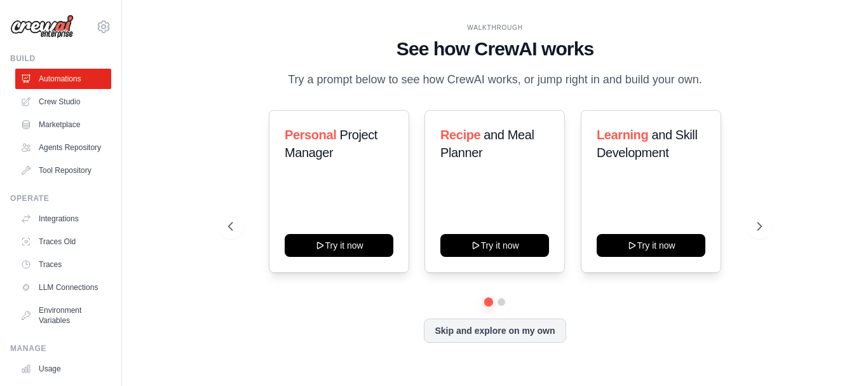 The height and width of the screenshot is (386, 868). What do you see at coordinates (63, 170) in the screenshot?
I see `a: Tool Repository` at bounding box center [63, 170].